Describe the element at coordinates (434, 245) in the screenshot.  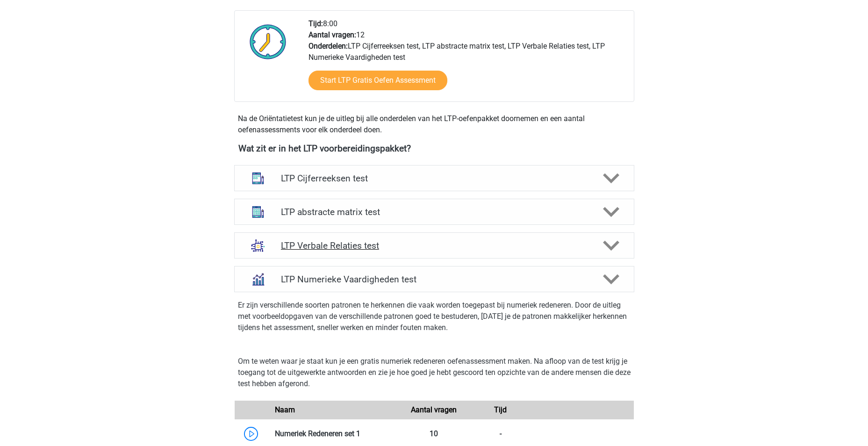
I see `h4: LTP Verbale Relaties test` at that location.